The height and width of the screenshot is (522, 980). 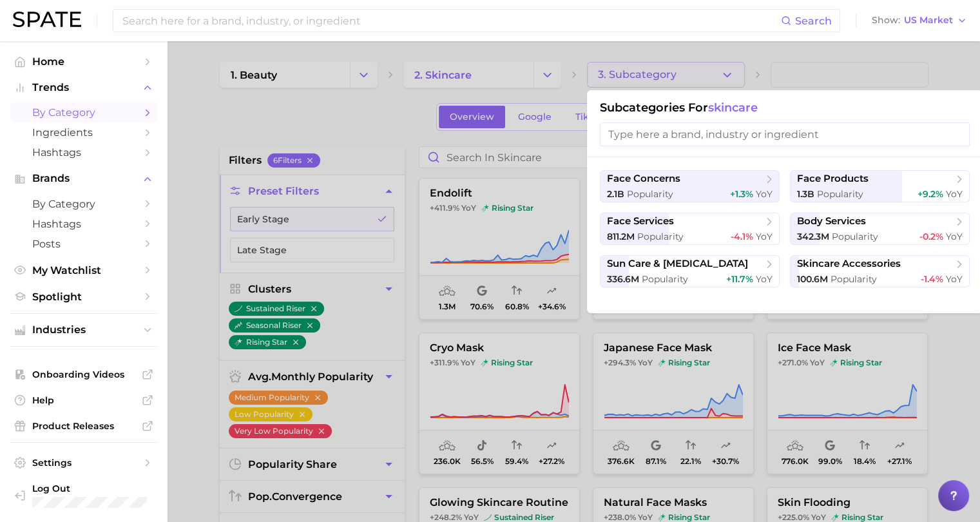 What do you see at coordinates (920, 21) in the screenshot?
I see `button: ShowUS Market` at bounding box center [920, 21].